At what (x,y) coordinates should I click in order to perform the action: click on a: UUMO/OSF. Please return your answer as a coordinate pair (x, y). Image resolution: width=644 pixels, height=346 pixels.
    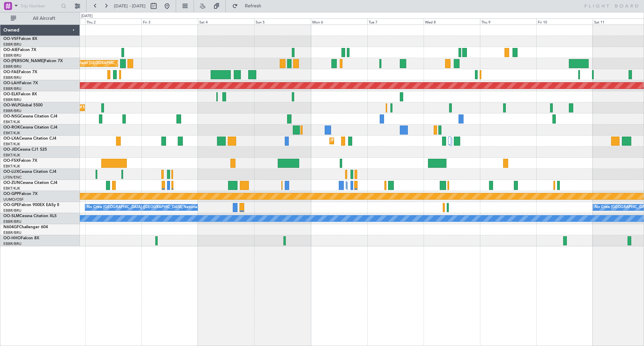
    Looking at the image, I should click on (14, 200).